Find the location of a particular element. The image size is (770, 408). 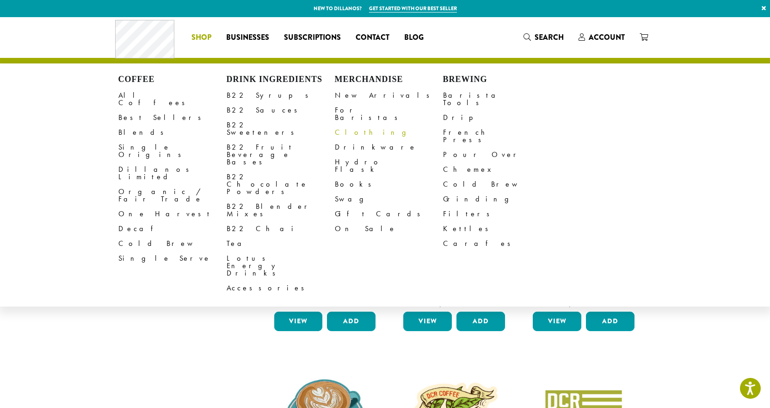

a: B22 Sweeteners is located at coordinates (281, 129).